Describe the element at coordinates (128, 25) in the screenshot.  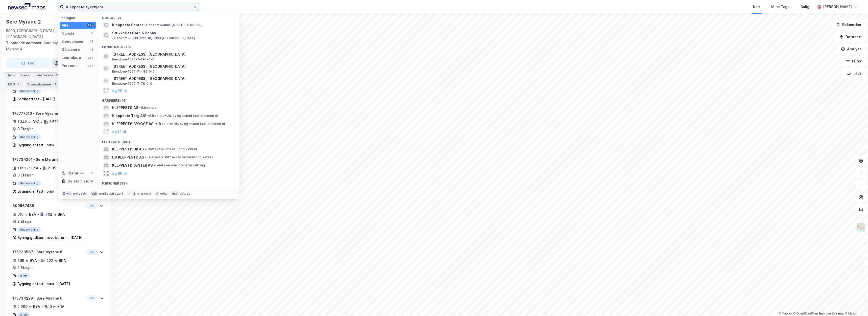
I see `span: Kleppestø Senter` at that location.